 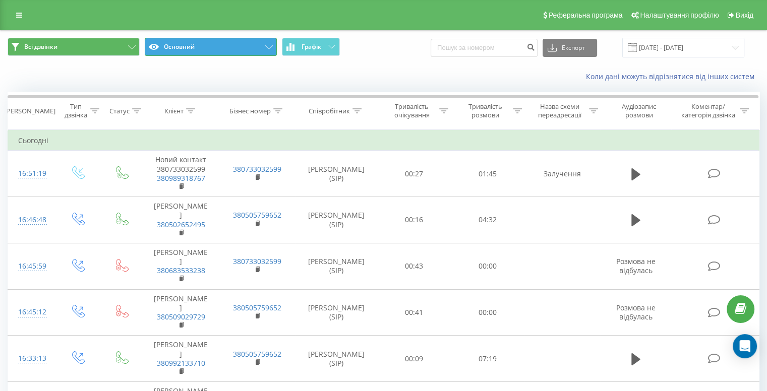 What do you see at coordinates (412, 111) in the screenshot?
I see `div: Тривалість очікування` at bounding box center [412, 111].